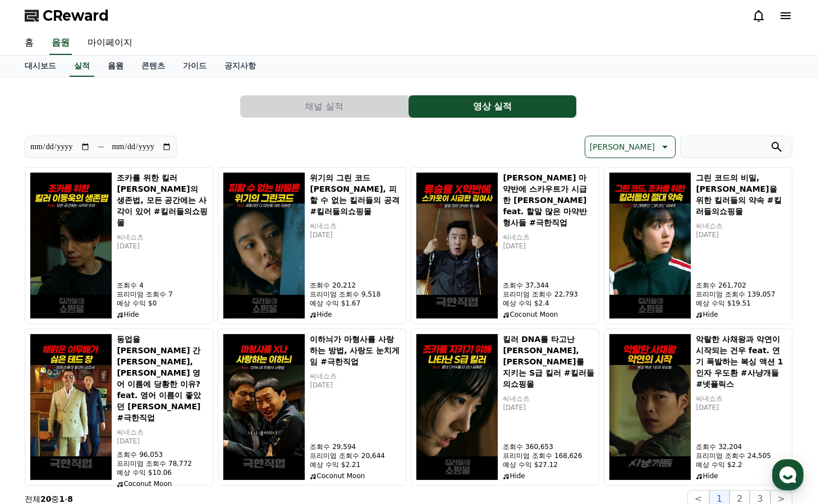 Image resolution: width=817 pixels, height=504 pixels. I want to click on a: 대시보드, so click(40, 66).